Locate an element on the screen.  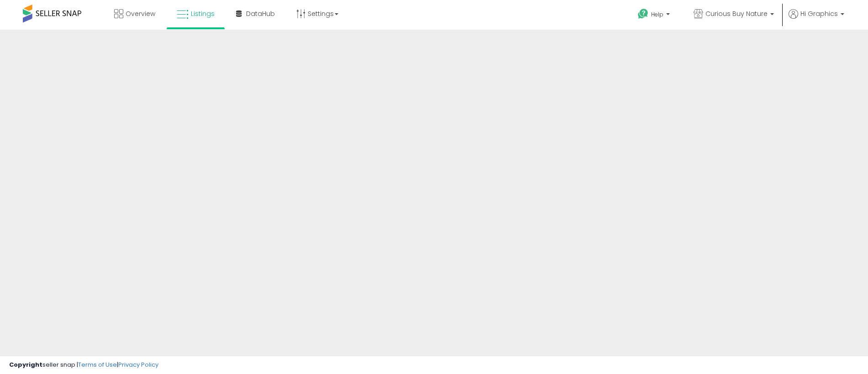
span: DataHub is located at coordinates (260, 14).